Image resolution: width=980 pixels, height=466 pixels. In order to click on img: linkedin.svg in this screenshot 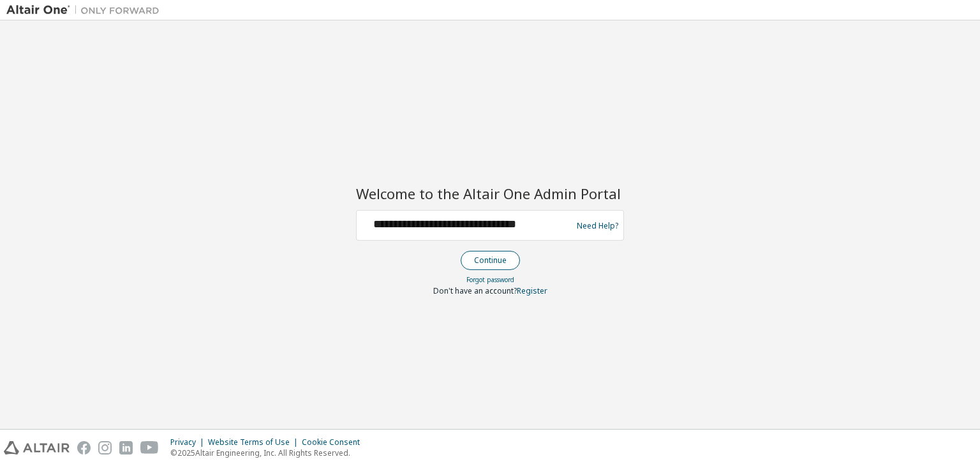, I will do `click(126, 448)`.